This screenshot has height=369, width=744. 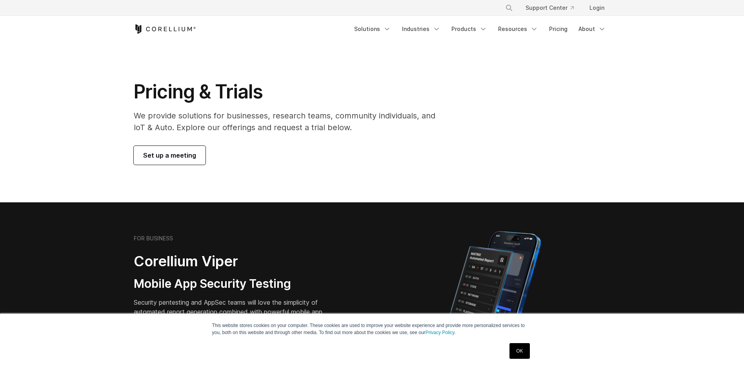 I want to click on p: Security pentesting and AppSec teams will love the simplicity of automated report generation comb..., so click(x=234, y=312).